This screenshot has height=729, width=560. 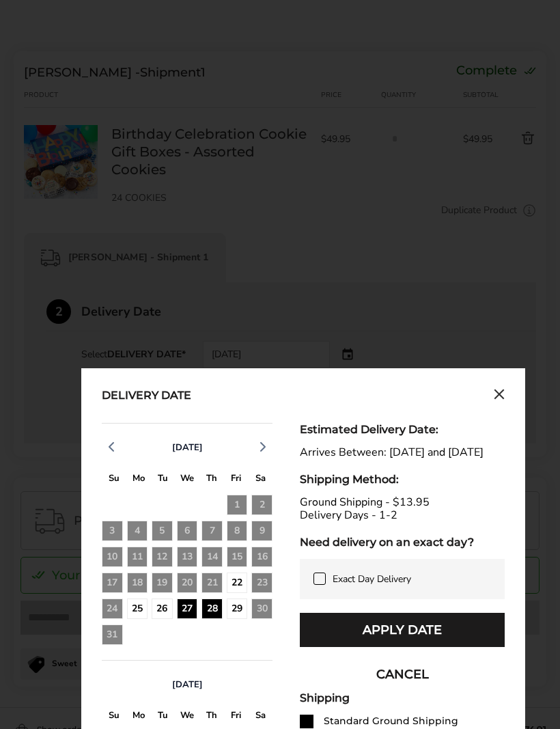 I want to click on div: Ground Shipping - $13.95 Delivery Days - 1-2, so click(x=403, y=509).